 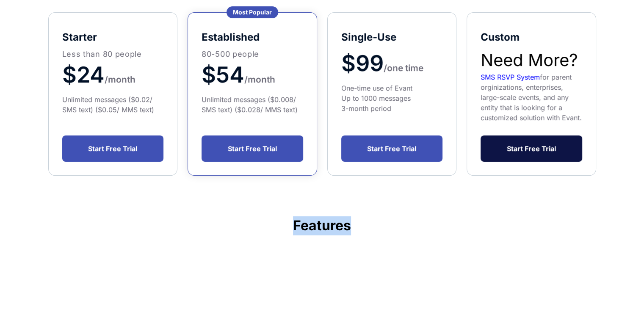 What do you see at coordinates (223, 75) in the screenshot?
I see `span: $54` at bounding box center [223, 75].